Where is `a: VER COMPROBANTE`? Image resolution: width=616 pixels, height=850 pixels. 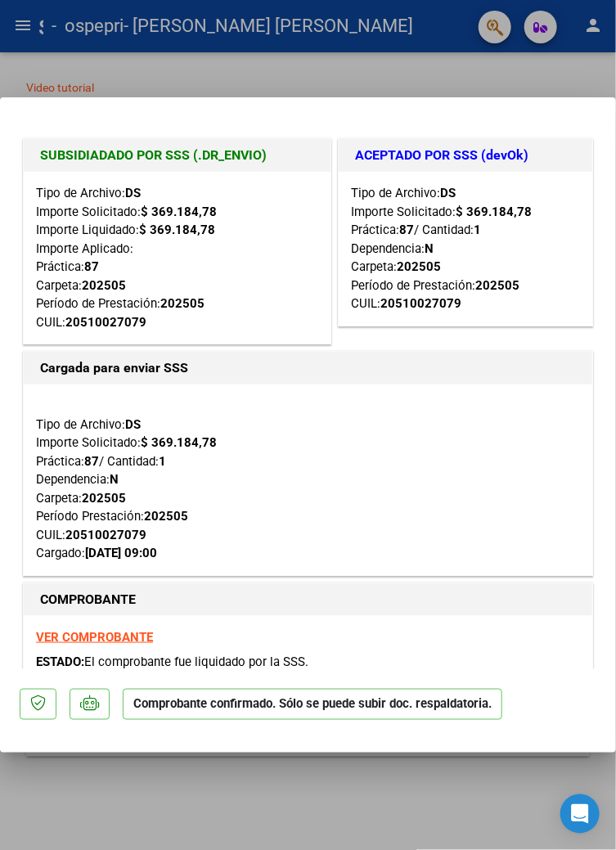 a: VER COMPROBANTE is located at coordinates (94, 638).